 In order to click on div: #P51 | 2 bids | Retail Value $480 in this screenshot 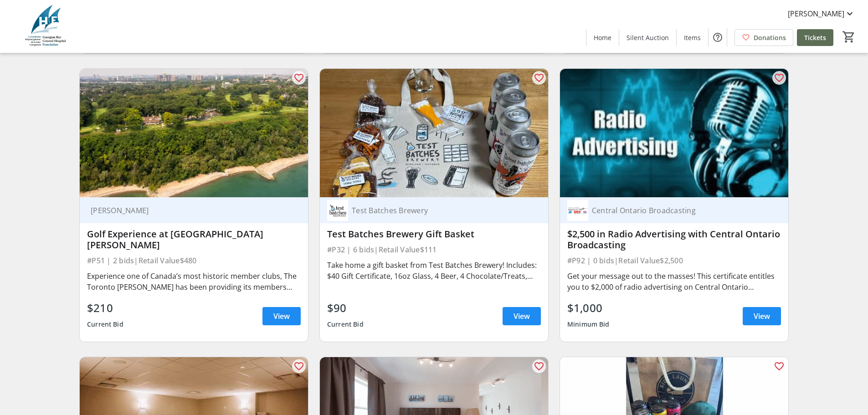, I will do `click(194, 260)`.